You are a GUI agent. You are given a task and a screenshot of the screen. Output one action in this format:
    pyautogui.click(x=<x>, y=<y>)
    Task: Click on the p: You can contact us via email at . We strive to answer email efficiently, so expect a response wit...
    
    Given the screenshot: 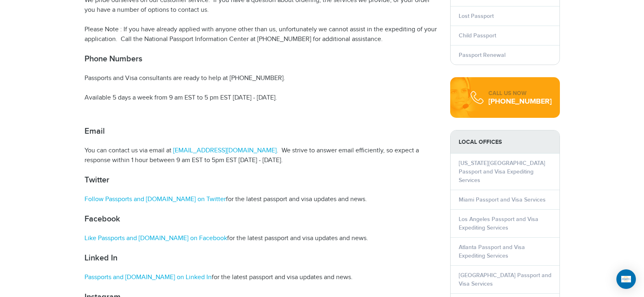 What is the action you would take?
    pyautogui.click(x=262, y=156)
    